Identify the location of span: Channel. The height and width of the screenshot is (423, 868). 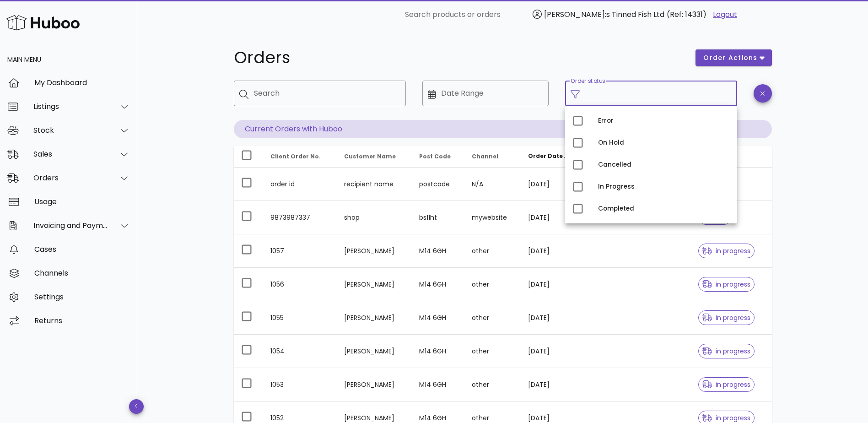
(485, 156).